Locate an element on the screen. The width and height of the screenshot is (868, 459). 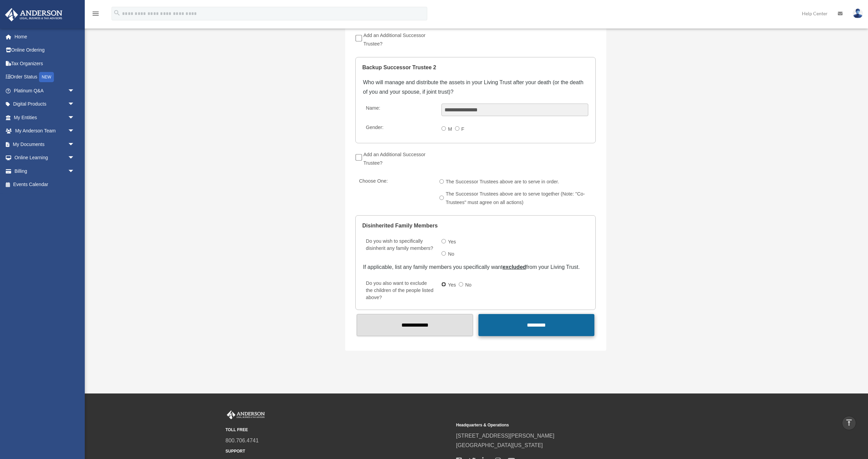
small: Headquarters & Operations is located at coordinates (569, 425).